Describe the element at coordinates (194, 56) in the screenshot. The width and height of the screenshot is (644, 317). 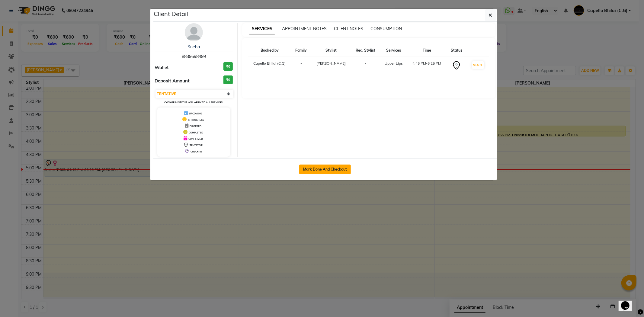
I see `span: 8839698499` at that location.